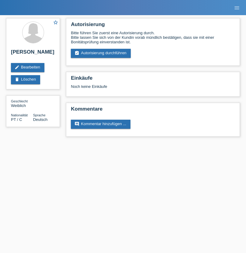 This screenshot has width=246, height=253. Describe the element at coordinates (77, 53) in the screenshot. I see `i: assignment_turned_in` at that location.